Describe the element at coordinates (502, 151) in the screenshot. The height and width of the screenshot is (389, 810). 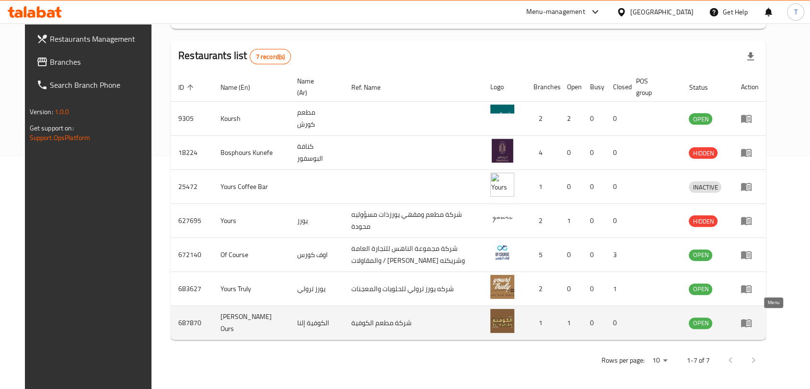
I see `img: Bosphours Kunefe` at that location.